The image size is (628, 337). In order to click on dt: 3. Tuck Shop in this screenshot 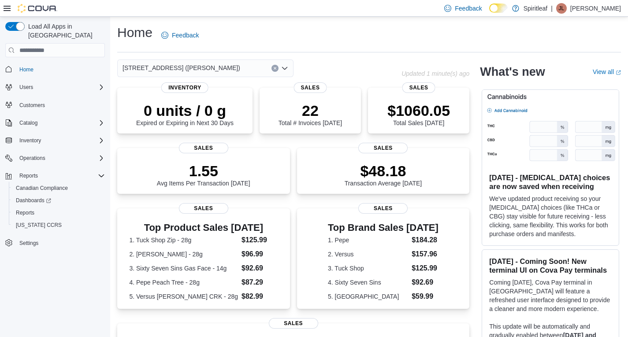, I will do `click(368, 268)`.